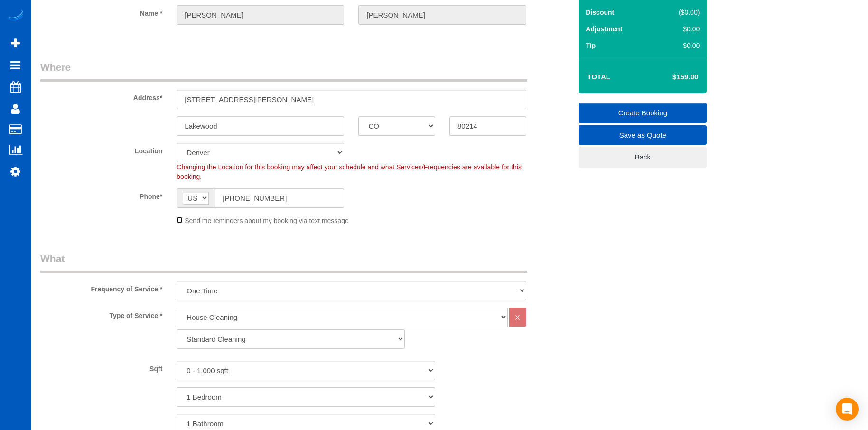 Image resolution: width=868 pixels, height=430 pixels. What do you see at coordinates (101, 12) in the screenshot?
I see `label: Name *` at bounding box center [101, 12].